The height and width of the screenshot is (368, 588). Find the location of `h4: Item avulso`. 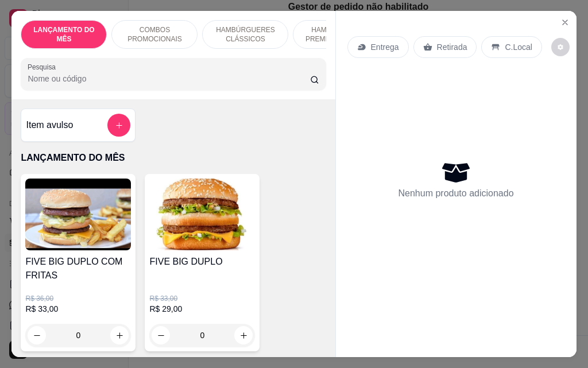

h4: Item avulso is located at coordinates (49, 125).